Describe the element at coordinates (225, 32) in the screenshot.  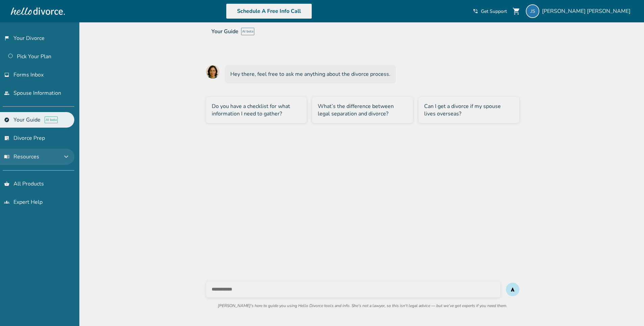
I see `span: Your Guide` at that location.